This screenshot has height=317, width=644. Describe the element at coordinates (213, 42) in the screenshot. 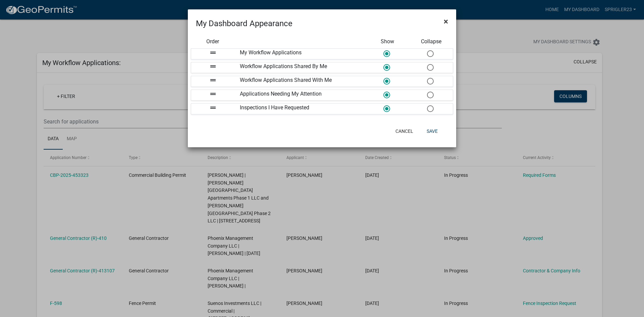

I see `div: Order` at that location.